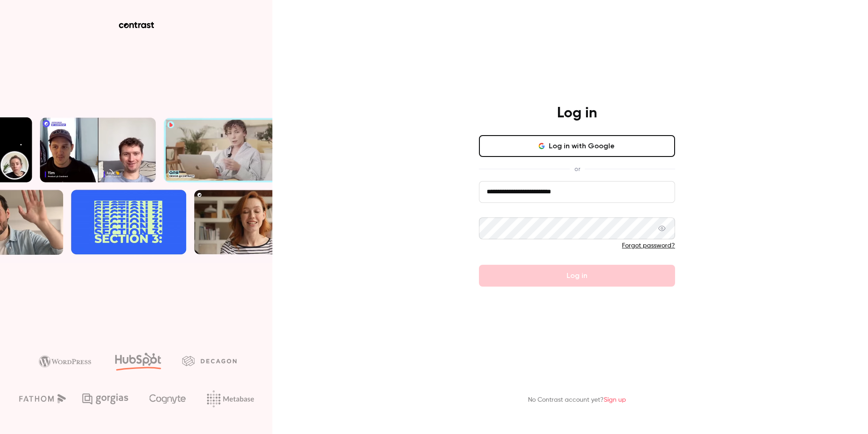 The image size is (868, 434). I want to click on button: Log in with Google, so click(577, 146).